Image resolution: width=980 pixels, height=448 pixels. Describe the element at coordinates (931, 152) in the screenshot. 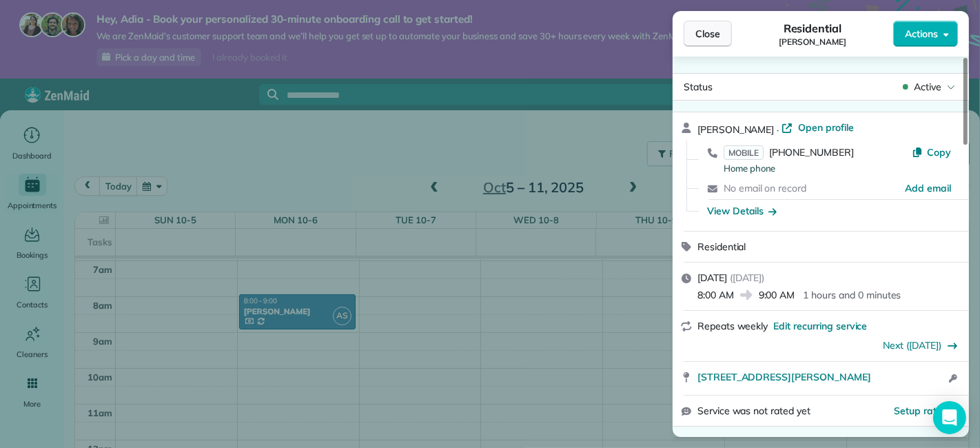

I see `button: Copy` at that location.